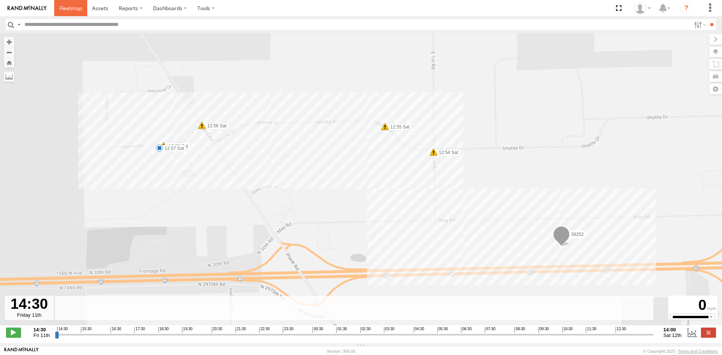 The height and width of the screenshot is (355, 722). I want to click on a: Terms and Conditions, so click(698, 352).